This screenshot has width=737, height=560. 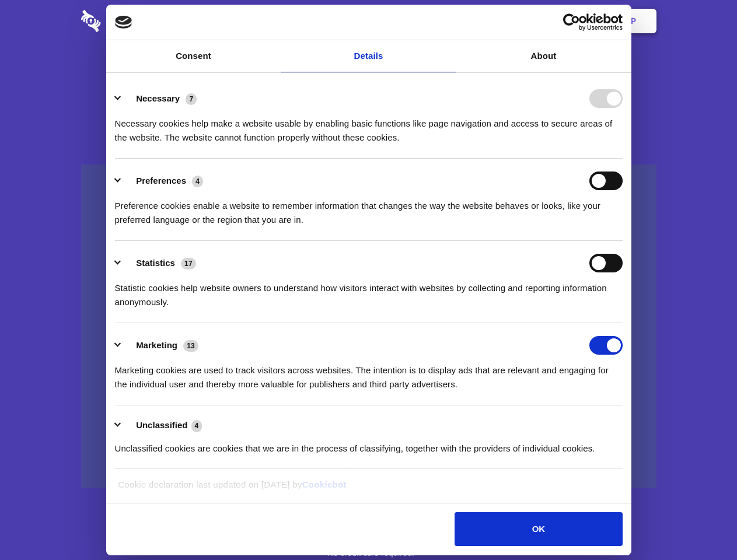 What do you see at coordinates (369, 373) in the screenshot?
I see `div: Marketing cookies are used to track visitors across websites. The intention is to display ads tha...` at bounding box center [369, 373].